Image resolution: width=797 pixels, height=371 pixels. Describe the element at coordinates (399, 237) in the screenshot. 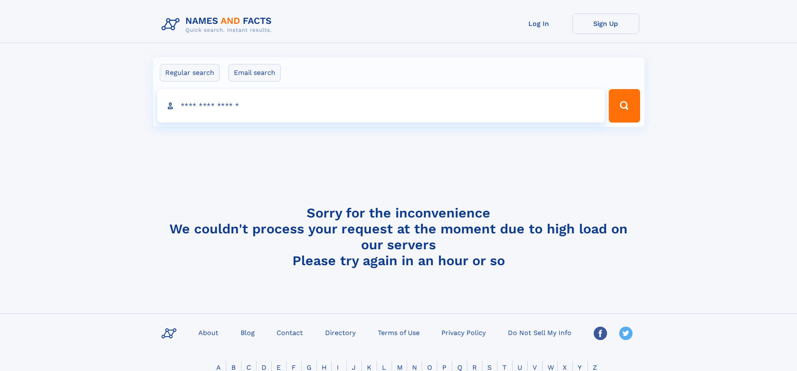

I see `h4: Sorry for the inconvenience We couldn't process your request at the moment due to high load on ou...` at that location.